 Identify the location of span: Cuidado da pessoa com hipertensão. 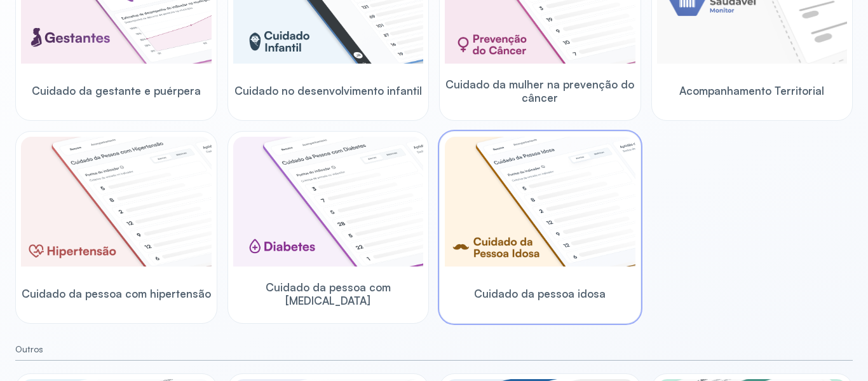
(116, 293).